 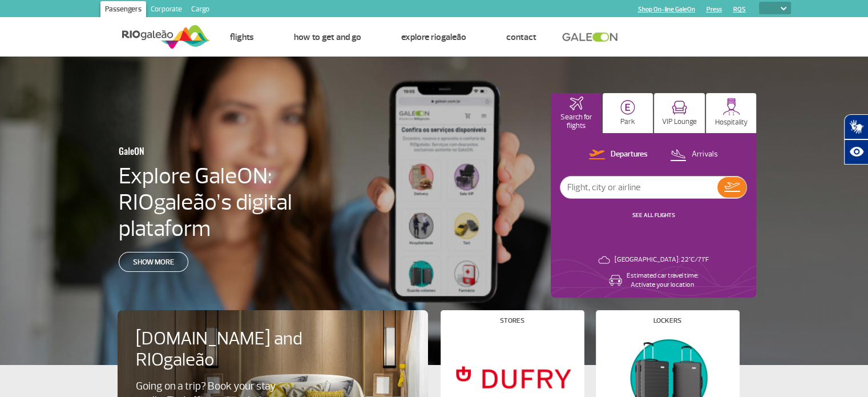 I want to click on h4: Explore GaleON: RIOgaleão’s digital plataform, so click(x=242, y=202).